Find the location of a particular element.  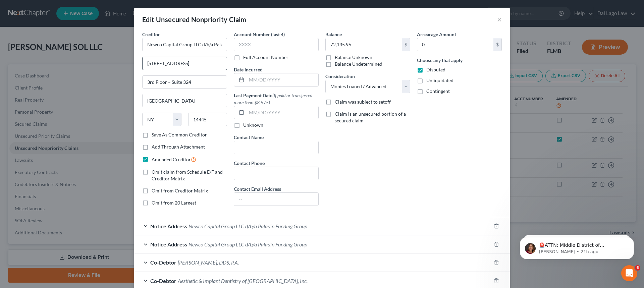

label: Account Number (last 4) is located at coordinates (259, 34).